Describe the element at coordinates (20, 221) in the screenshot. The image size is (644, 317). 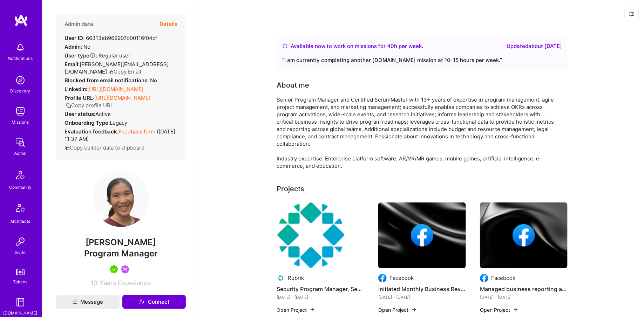
I see `div: Architects` at that location.